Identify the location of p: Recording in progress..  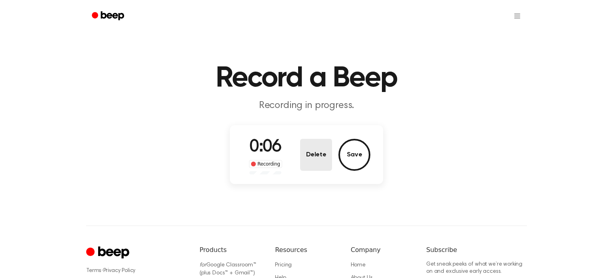
(307, 105).